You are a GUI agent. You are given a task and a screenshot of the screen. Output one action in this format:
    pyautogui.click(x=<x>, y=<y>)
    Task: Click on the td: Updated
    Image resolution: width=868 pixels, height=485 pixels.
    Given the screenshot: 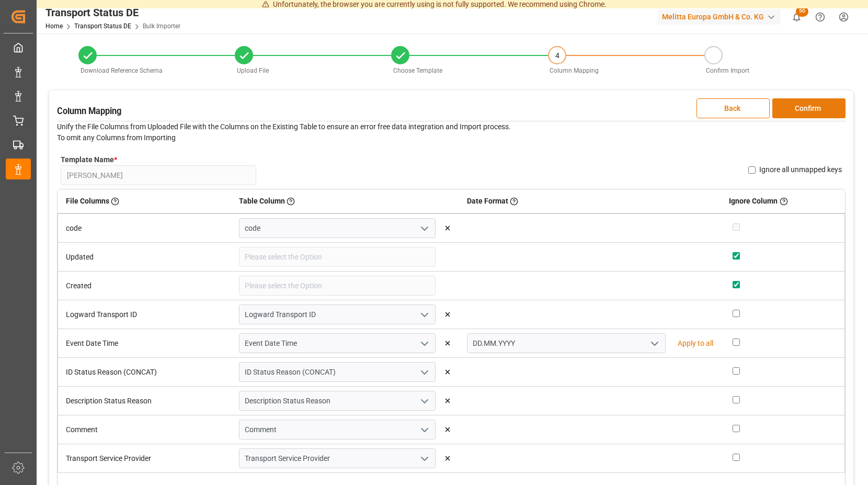 What is the action you would take?
    pyautogui.click(x=144, y=257)
    